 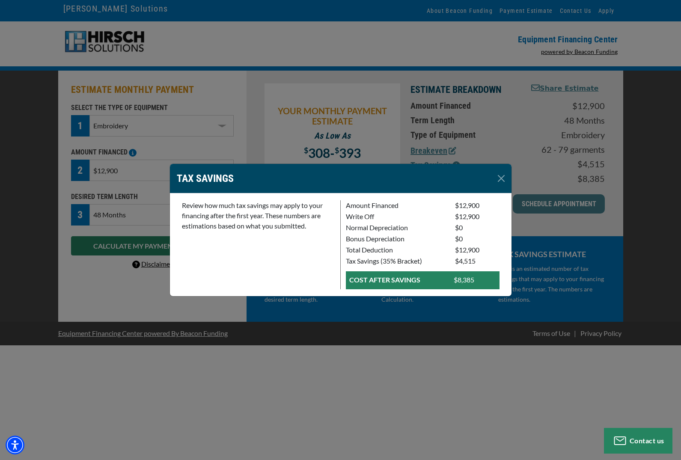 I want to click on button: Close, so click(x=501, y=178).